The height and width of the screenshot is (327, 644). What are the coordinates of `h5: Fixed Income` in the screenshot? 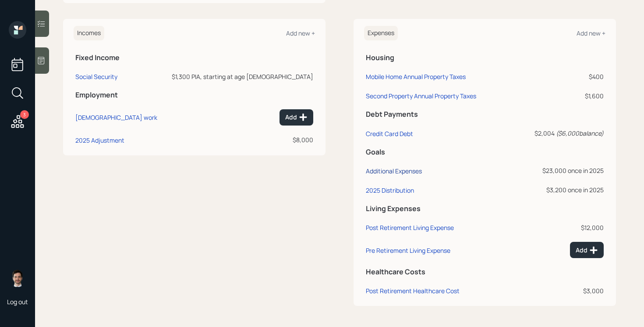 It's located at (194, 57).